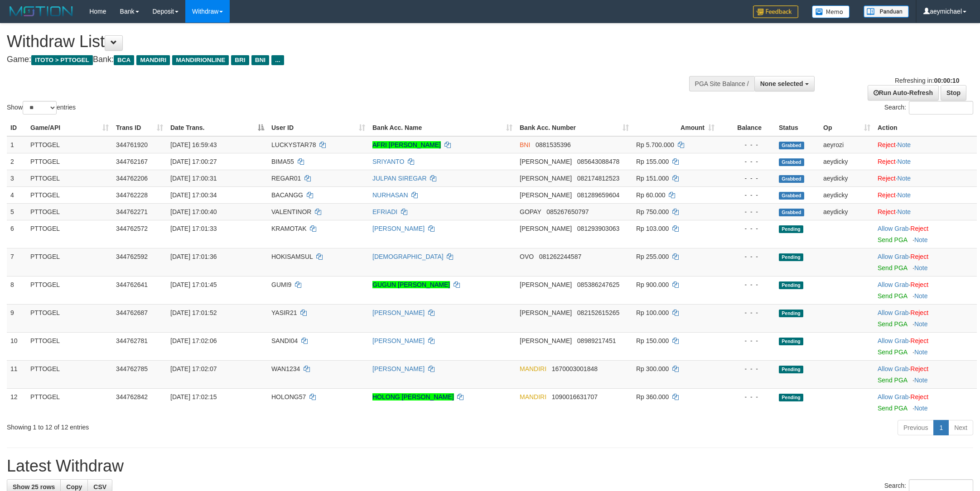 Image resolution: width=980 pixels, height=491 pixels. I want to click on a: JULPAN SIREGAR, so click(400, 178).